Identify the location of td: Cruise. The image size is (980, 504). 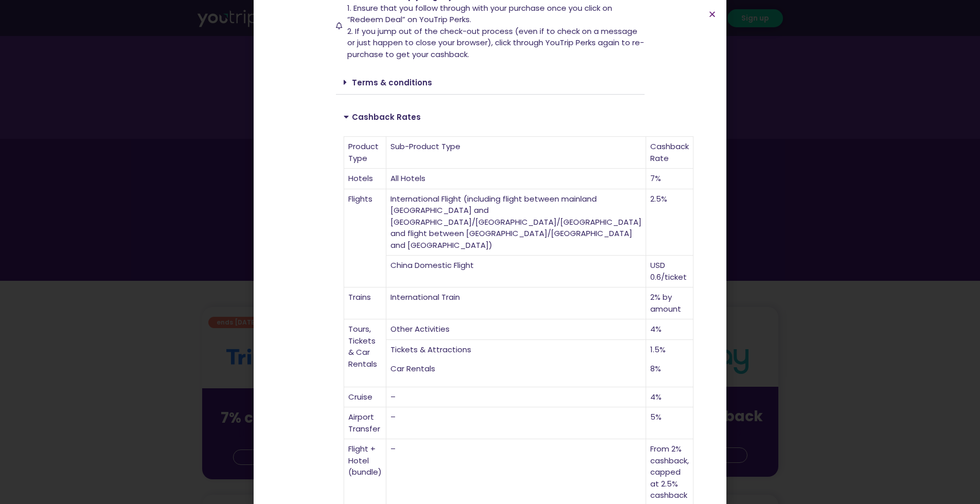
(366, 398).